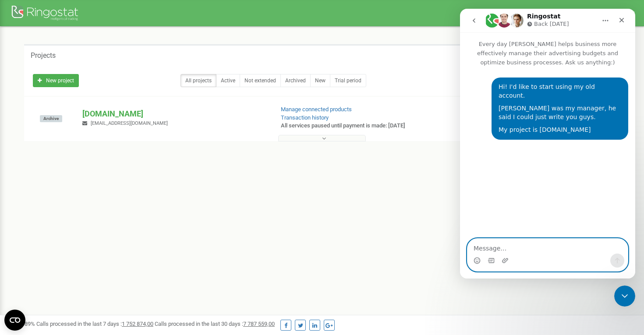 Image resolution: width=644 pixels, height=335 pixels. I want to click on img: Profile image for Ringostat, so click(32, 12).